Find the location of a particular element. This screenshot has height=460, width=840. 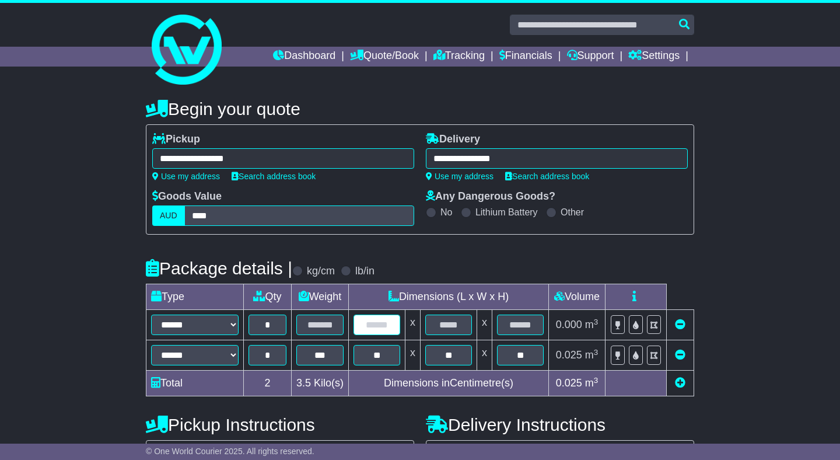

td: Volume is located at coordinates (577, 297).